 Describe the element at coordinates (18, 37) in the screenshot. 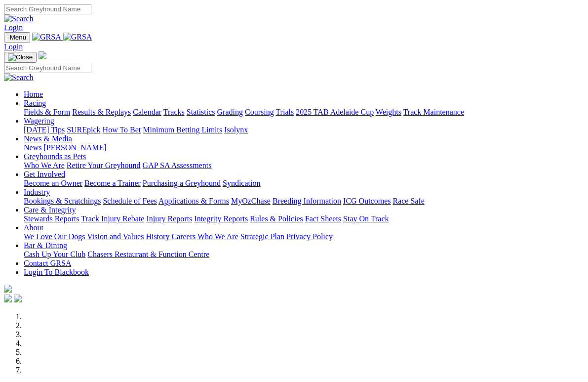

I see `span: Menu` at that location.